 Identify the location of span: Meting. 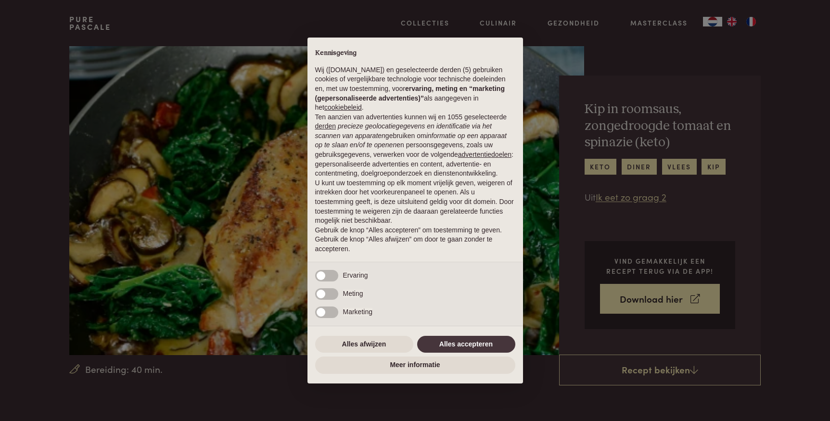
(353, 293).